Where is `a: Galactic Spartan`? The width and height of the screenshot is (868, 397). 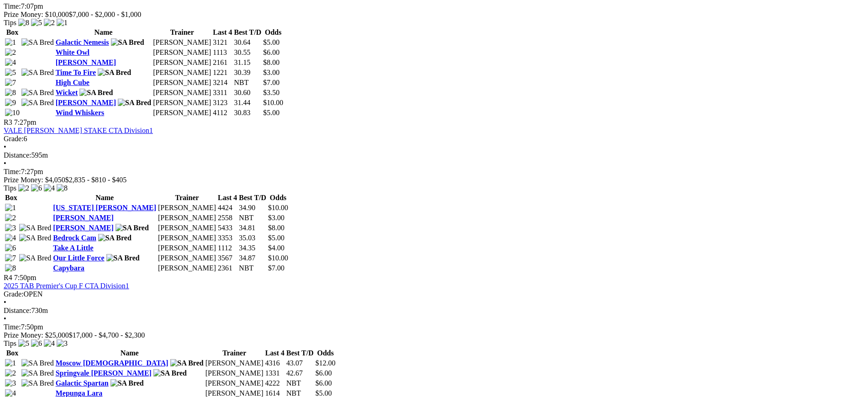 a: Galactic Spartan is located at coordinates (82, 383).